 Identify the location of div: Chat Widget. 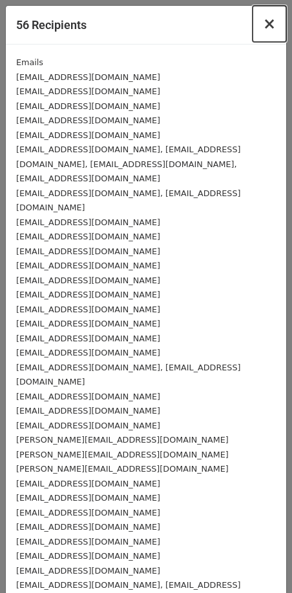
(259, 562).